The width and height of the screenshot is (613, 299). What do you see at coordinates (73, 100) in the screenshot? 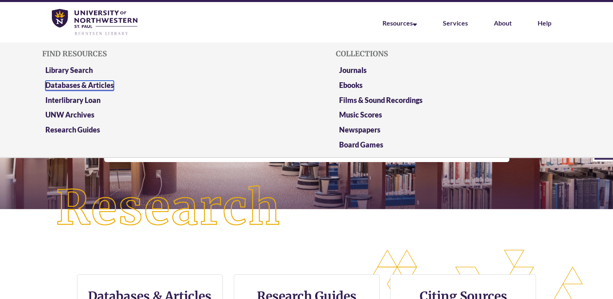
I see `a: Interlibrary Loan` at bounding box center [73, 100].